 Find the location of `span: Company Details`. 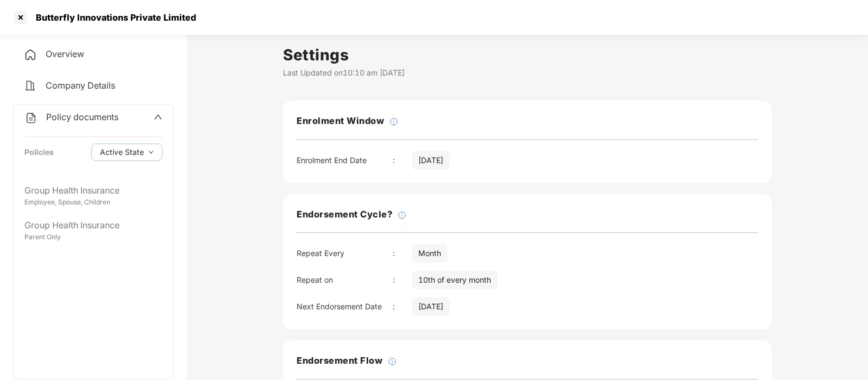

span: Company Details is located at coordinates (80, 85).